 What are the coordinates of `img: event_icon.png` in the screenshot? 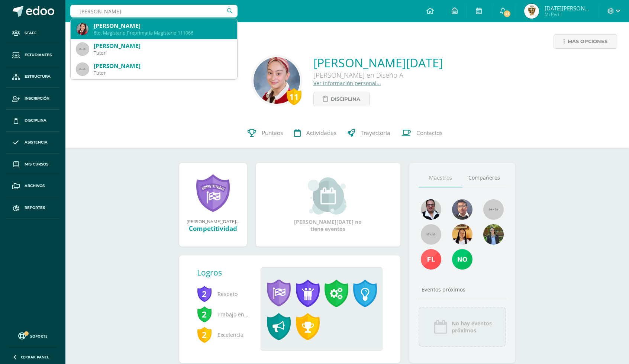 It's located at (441, 327).